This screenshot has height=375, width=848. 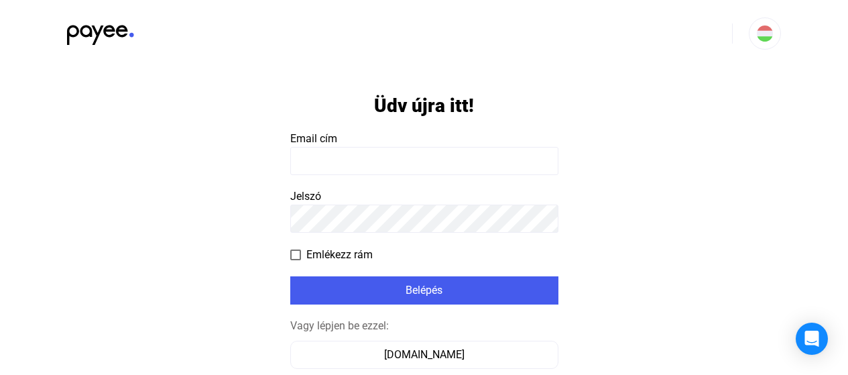 I want to click on h1: Üdv újra itt!, so click(x=424, y=105).